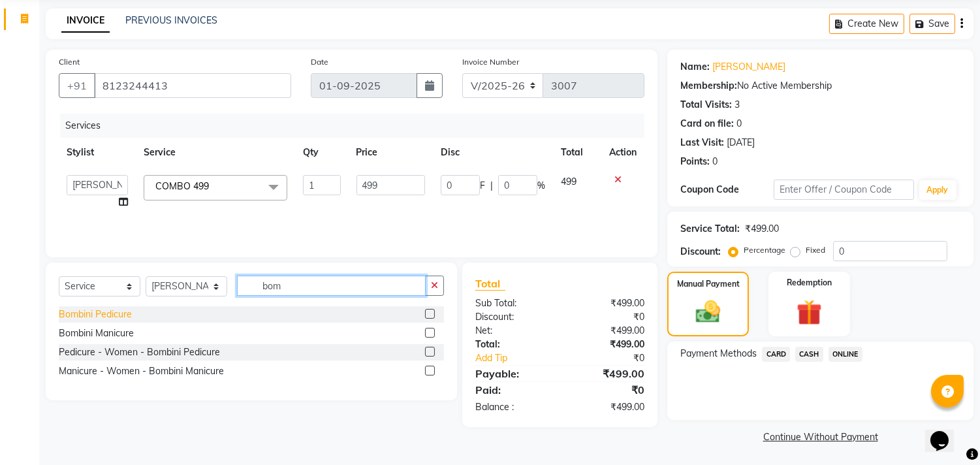 The image size is (980, 465). What do you see at coordinates (718, 353) in the screenshot?
I see `span: Payment Methods` at bounding box center [718, 353].